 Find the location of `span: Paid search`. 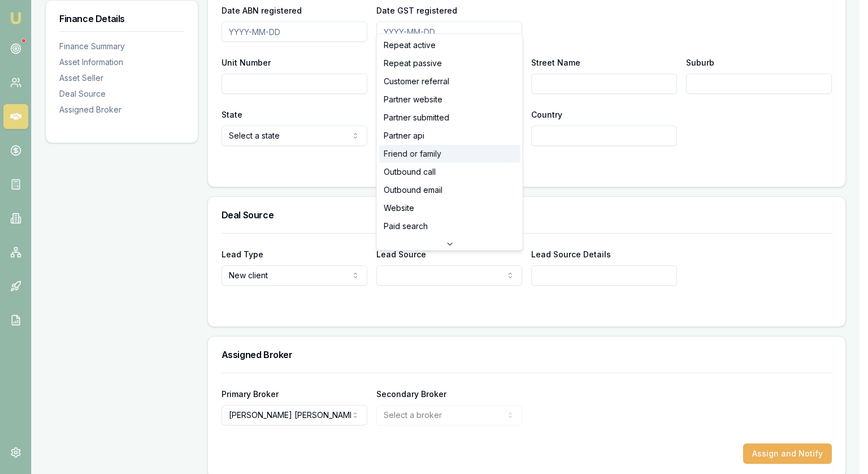

span: Paid search is located at coordinates (406, 226).